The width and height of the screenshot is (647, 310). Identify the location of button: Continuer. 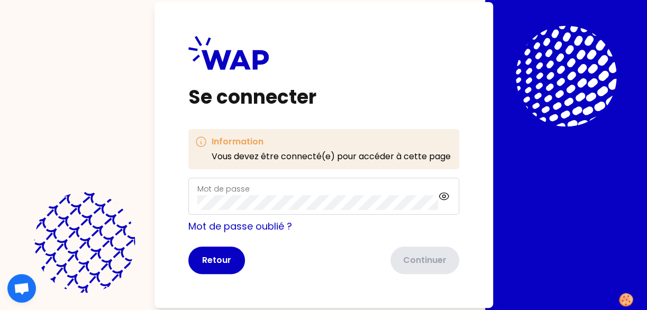
(425, 260).